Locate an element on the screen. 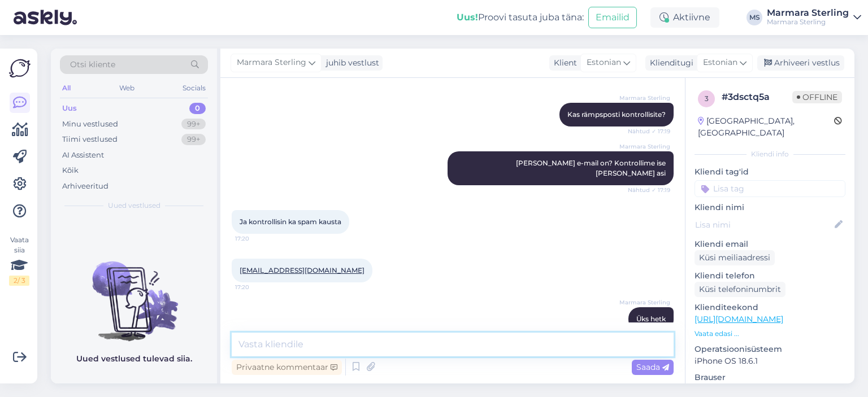 The image size is (868, 397). div: MS is located at coordinates (754, 17).